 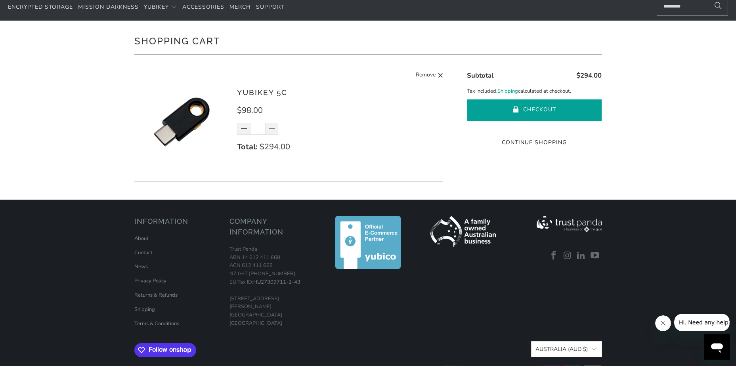 I want to click on a: News, so click(x=141, y=267).